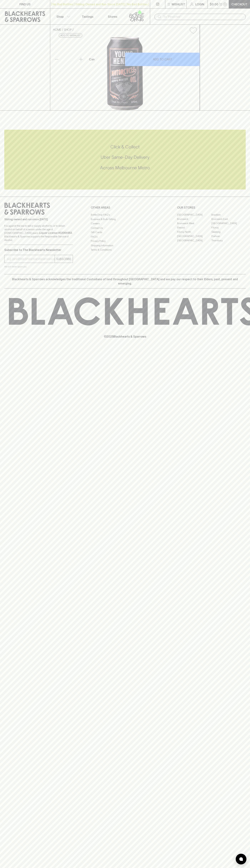 The width and height of the screenshot is (250, 868). What do you see at coordinates (88, 16) in the screenshot?
I see `a: Tastings` at bounding box center [88, 16].